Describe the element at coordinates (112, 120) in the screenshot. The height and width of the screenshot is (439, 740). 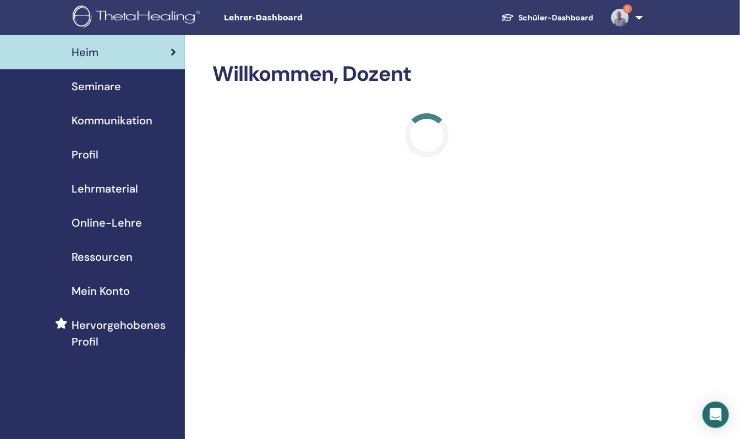
I see `span: Kommunikation` at that location.